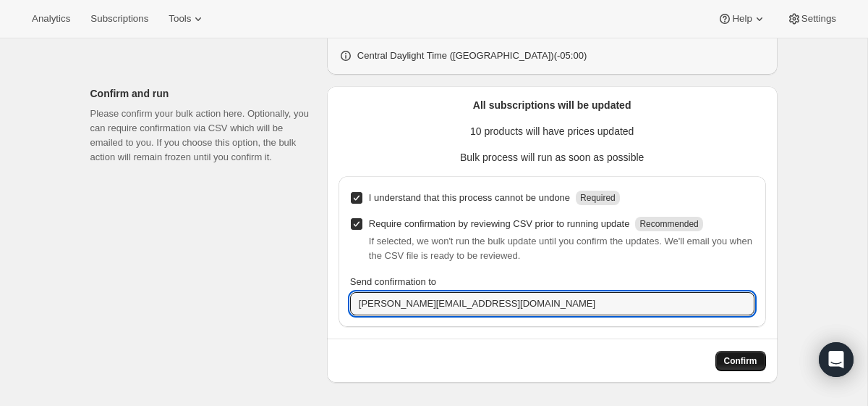 This screenshot has width=868, height=406. Describe the element at coordinates (119, 19) in the screenshot. I see `span: Subscriptions` at that location.